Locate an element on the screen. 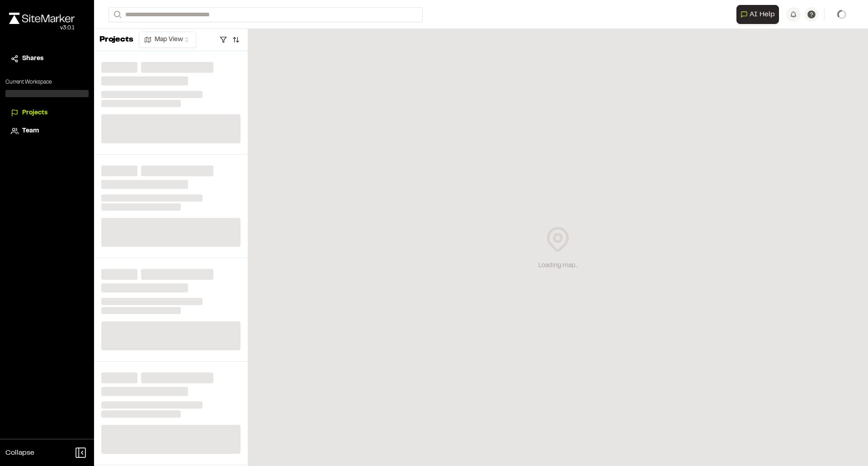  button: Open AI Assistant is located at coordinates (757, 15).